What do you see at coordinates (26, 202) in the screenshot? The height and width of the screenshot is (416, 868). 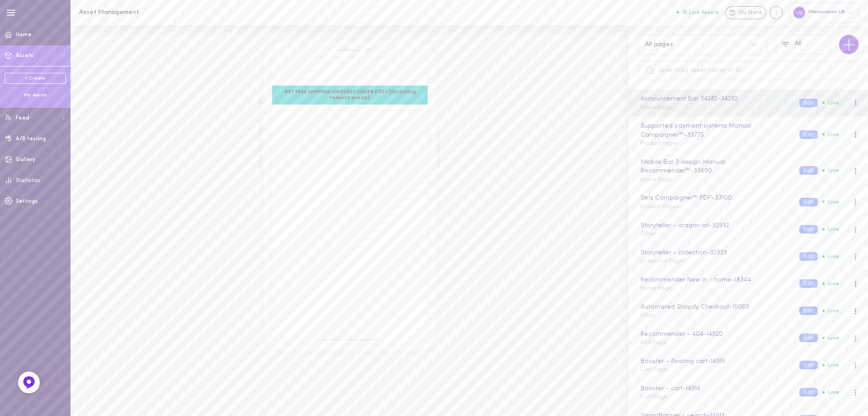 I see `span: Settings` at bounding box center [26, 202].